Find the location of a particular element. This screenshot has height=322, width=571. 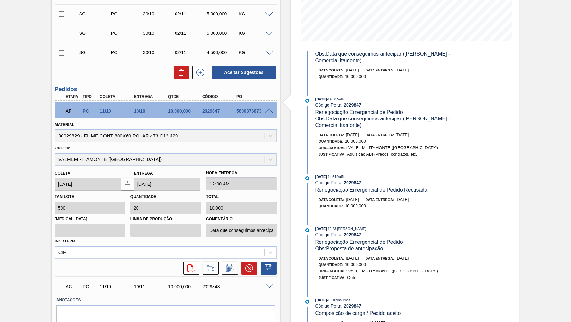

label: Origem is located at coordinates (63, 148).